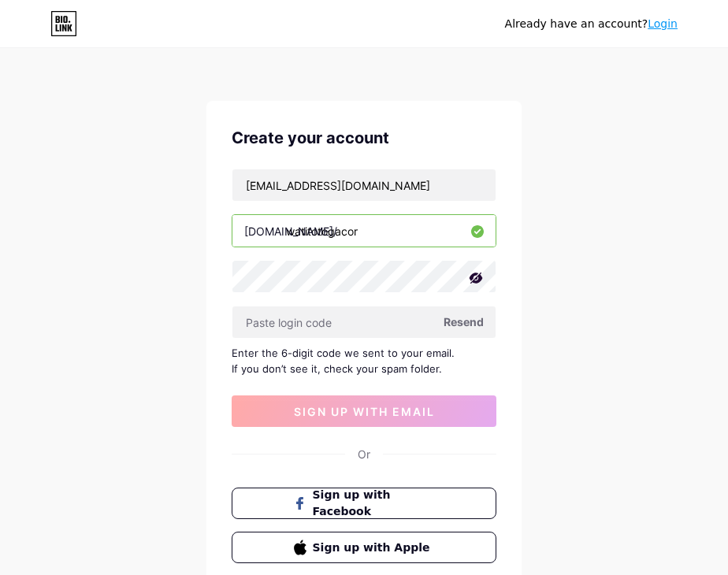 Image resolution: width=728 pixels, height=575 pixels. I want to click on span: Sign up with Facebook, so click(373, 503).